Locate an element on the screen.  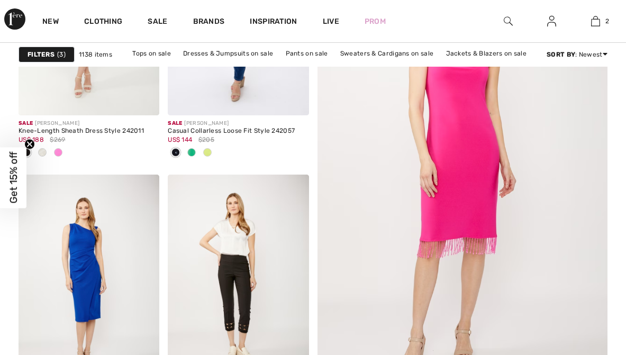
a: Jackets & Blazers on sale is located at coordinates (486, 53).